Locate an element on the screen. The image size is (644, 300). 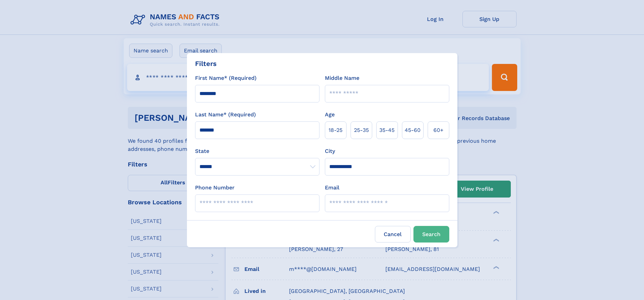
label: Email is located at coordinates (332, 188).